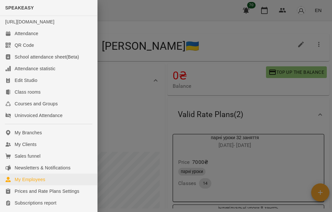 This screenshot has height=212, width=332. Describe the element at coordinates (43, 168) in the screenshot. I see `div: Newsletters & Notifications` at that location.